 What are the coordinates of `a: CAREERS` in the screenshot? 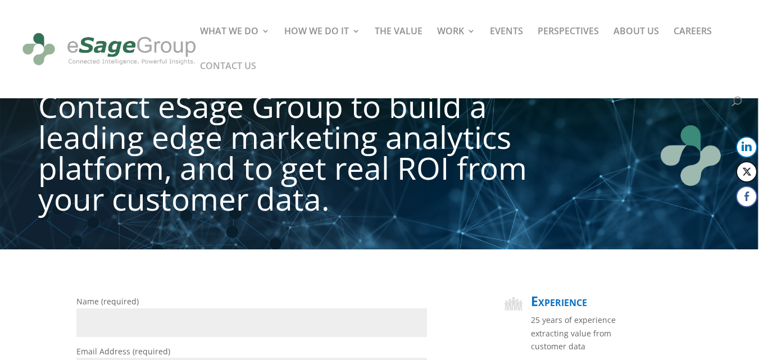 It's located at (693, 44).